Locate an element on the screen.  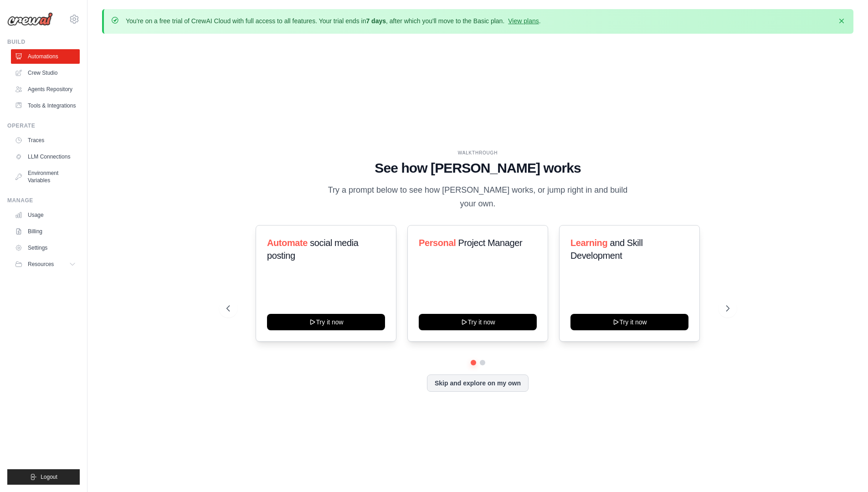
a: Crew Studio is located at coordinates (45, 73).